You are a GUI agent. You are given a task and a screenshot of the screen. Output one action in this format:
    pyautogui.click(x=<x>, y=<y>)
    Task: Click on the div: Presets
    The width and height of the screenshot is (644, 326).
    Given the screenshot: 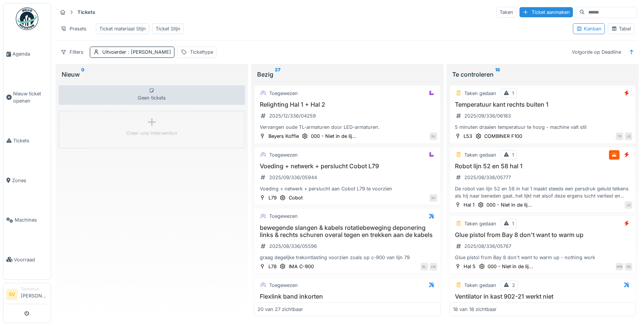 What is the action you would take?
    pyautogui.click(x=73, y=28)
    